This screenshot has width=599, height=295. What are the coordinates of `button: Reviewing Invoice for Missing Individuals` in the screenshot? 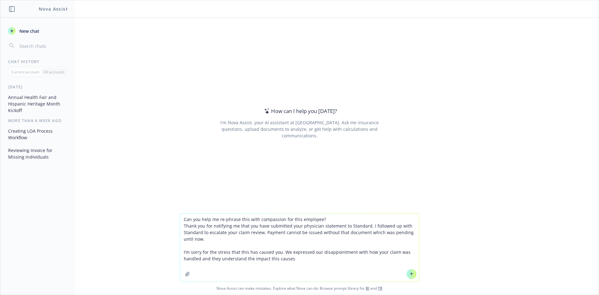 It's located at (38, 153).